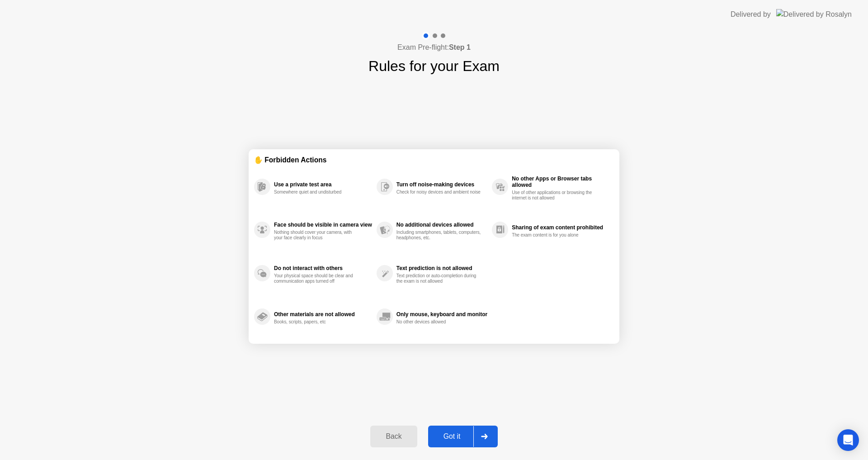 Image resolution: width=868 pixels, height=460 pixels. What do you see at coordinates (316, 279) in the screenshot?
I see `div: Your physical space should be clear and communication apps turned off` at bounding box center [316, 279].